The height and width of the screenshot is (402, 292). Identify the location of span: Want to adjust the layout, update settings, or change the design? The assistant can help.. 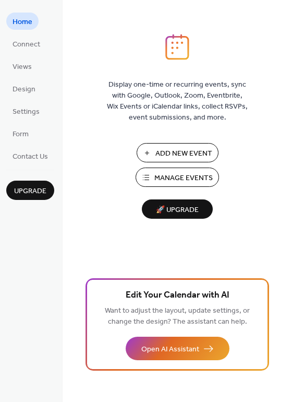
(177, 316).